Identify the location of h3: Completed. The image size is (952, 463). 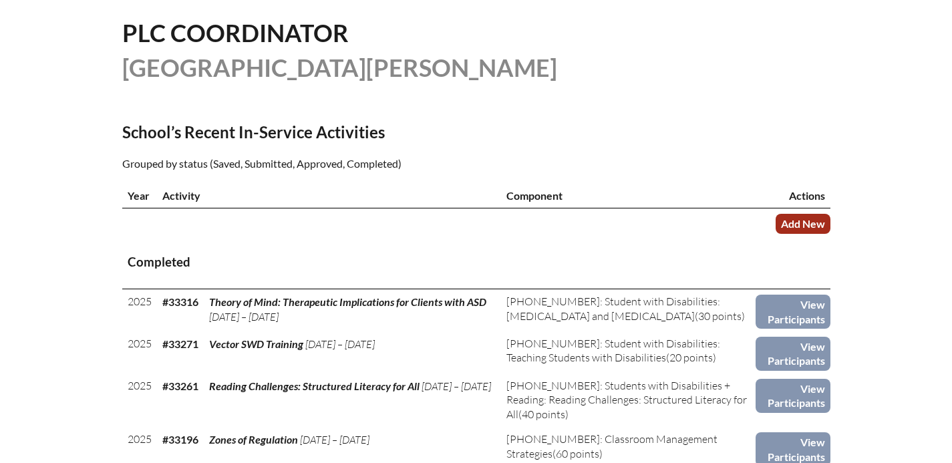
(476, 262).